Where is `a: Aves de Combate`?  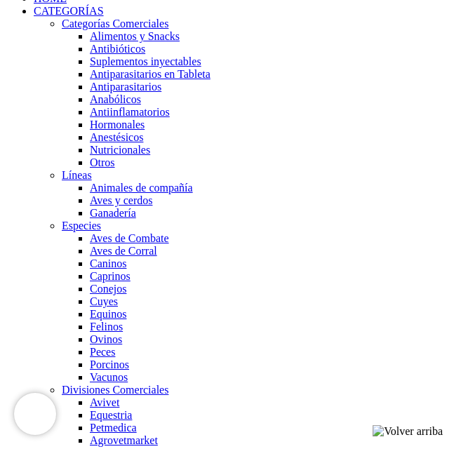 a: Aves de Combate is located at coordinates (129, 238).